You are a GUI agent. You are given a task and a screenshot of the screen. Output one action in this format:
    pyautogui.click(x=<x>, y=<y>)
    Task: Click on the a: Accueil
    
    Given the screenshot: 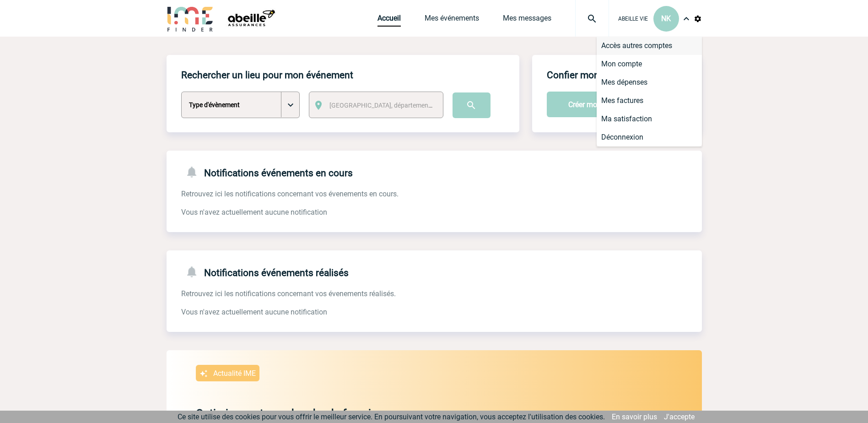 What is the action you would take?
    pyautogui.click(x=389, y=20)
    